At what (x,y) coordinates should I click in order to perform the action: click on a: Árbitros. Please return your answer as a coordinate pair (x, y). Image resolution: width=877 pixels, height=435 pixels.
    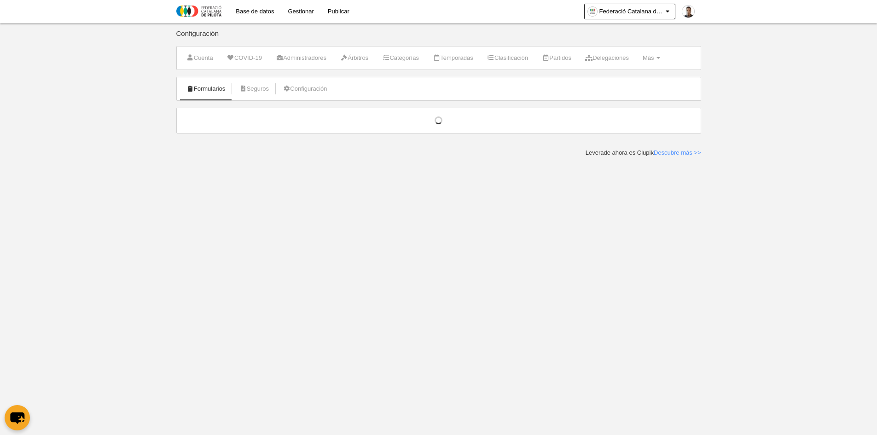
    Looking at the image, I should click on (354, 58).